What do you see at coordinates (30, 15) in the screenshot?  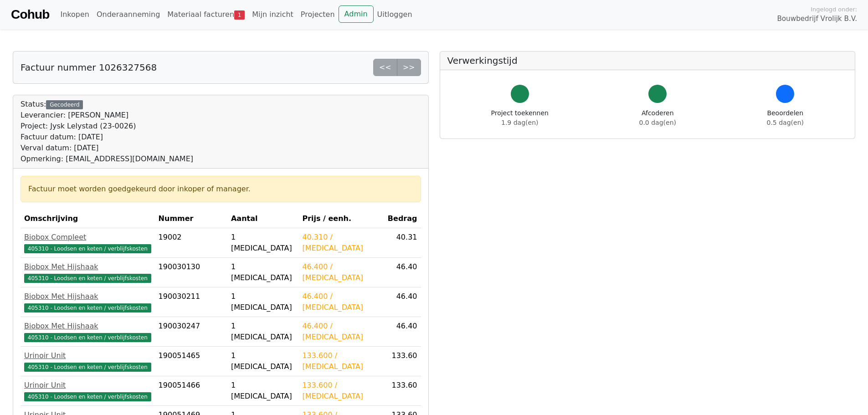 I see `a: Cohub` at bounding box center [30, 15].